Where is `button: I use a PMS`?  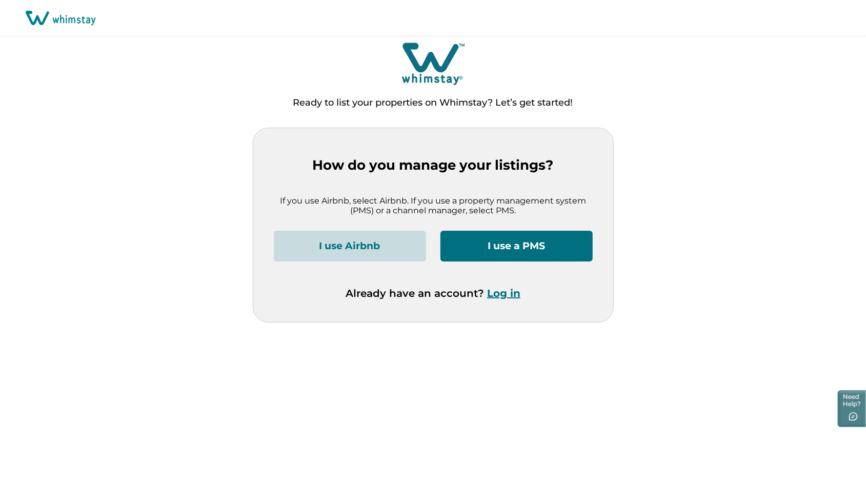 button: I use a PMS is located at coordinates (517, 246).